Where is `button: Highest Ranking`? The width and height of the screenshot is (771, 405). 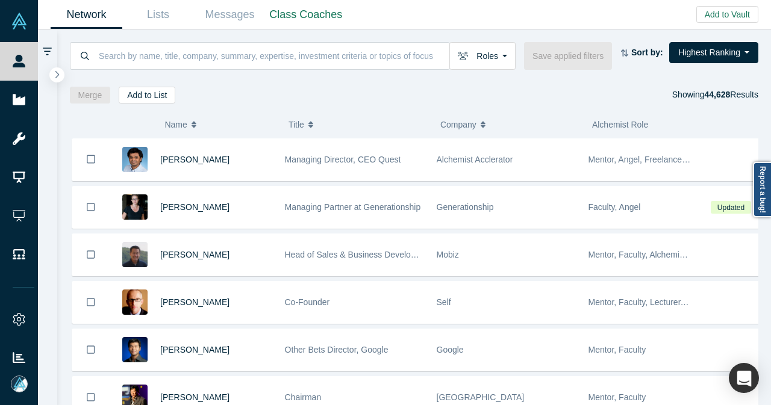
button: Highest Ranking is located at coordinates (713, 52).